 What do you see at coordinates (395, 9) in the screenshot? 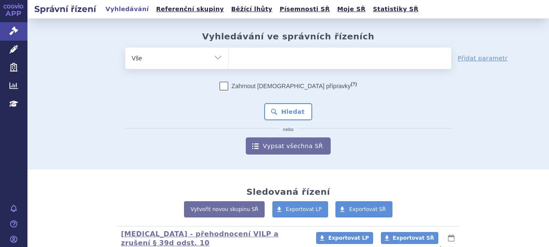
I see `a: Statistiky SŘ` at bounding box center [395, 9].